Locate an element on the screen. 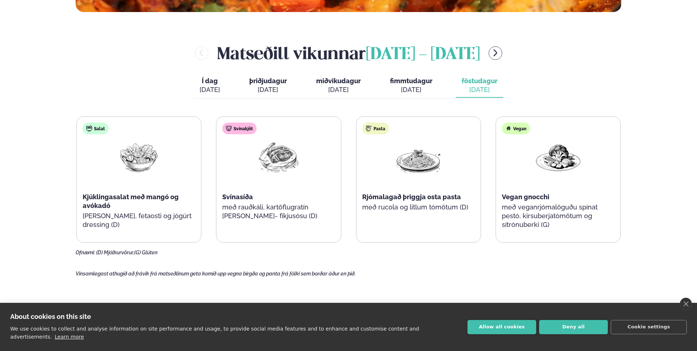 This screenshot has width=697, height=351. img: Spagetti.png is located at coordinates (418, 157).